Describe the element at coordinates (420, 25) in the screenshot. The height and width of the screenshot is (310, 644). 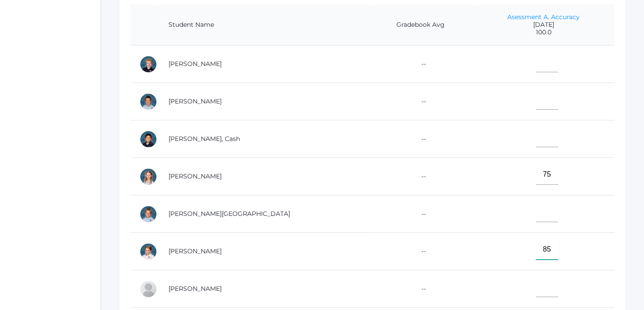
I see `th: Gradebook Avg` at that location.